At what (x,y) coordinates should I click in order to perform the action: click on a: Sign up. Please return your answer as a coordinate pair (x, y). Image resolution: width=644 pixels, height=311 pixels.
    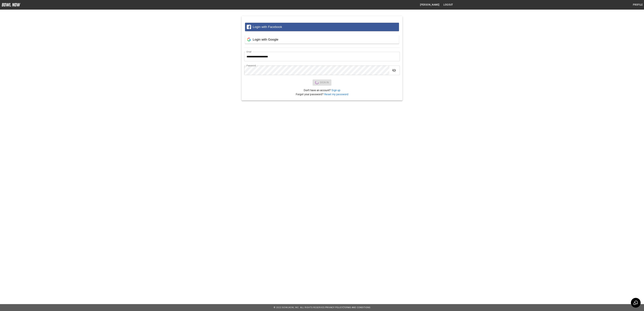
    Looking at the image, I should click on (336, 90).